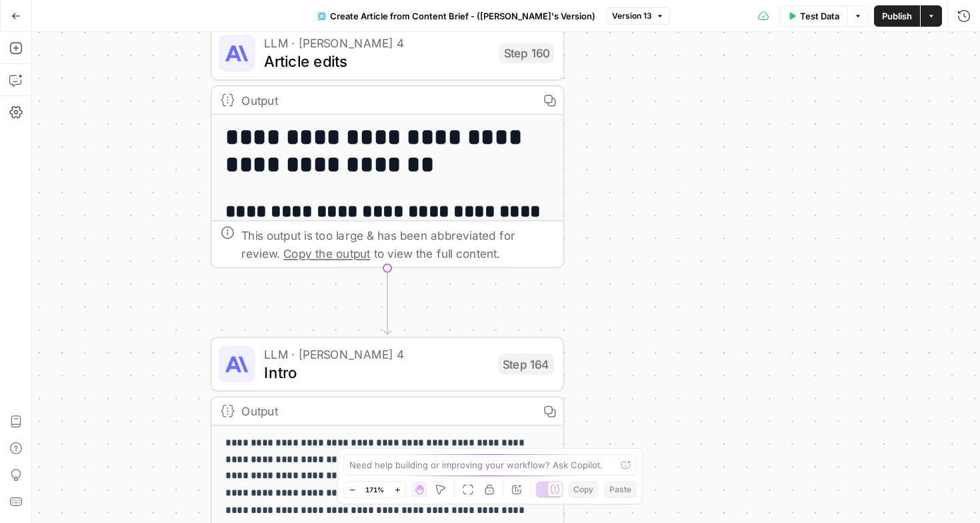 The width and height of the screenshot is (980, 523). I want to click on span: Copy, so click(584, 489).